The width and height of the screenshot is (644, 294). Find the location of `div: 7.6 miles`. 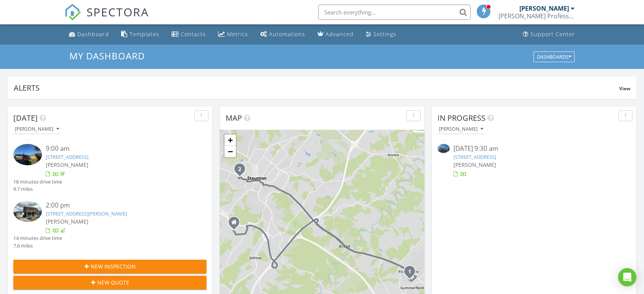

div: 7.6 miles is located at coordinates (38, 246).